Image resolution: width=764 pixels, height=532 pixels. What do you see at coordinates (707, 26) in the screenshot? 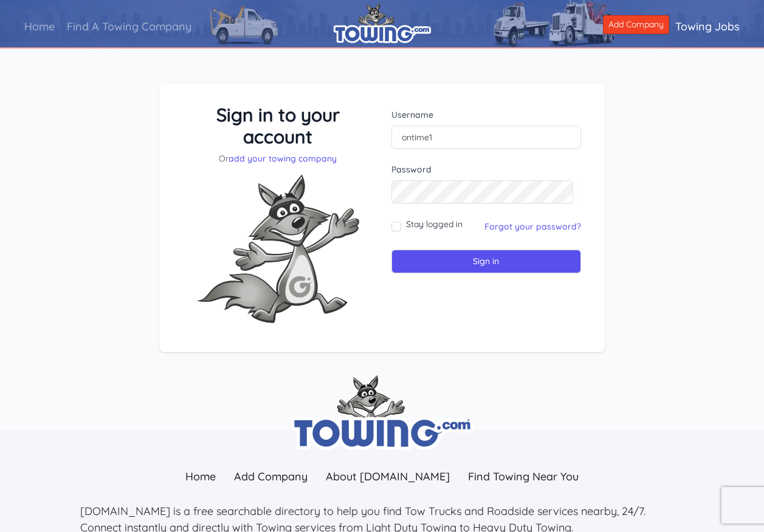
I see `a: Towing Jobs` at bounding box center [707, 26].